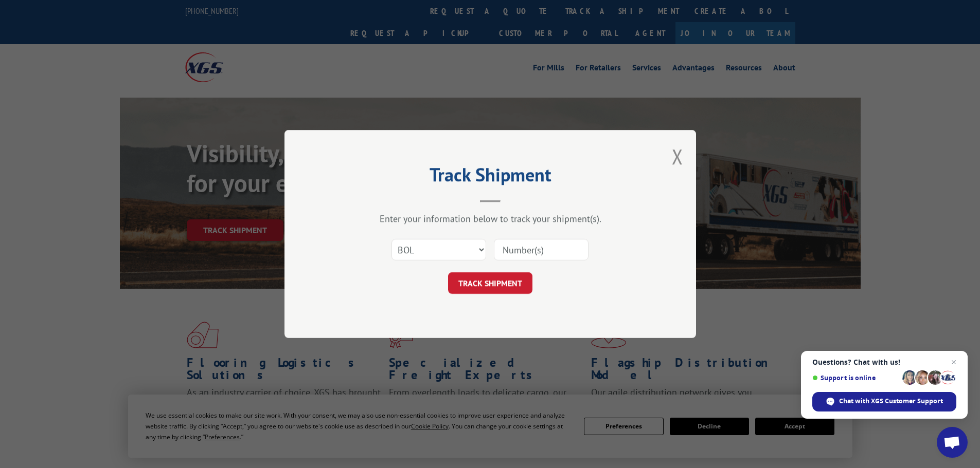 Image resolution: width=980 pixels, height=468 pixels. What do you see at coordinates (884, 402) in the screenshot?
I see `div: Chat with XGS Customer Support` at bounding box center [884, 402].